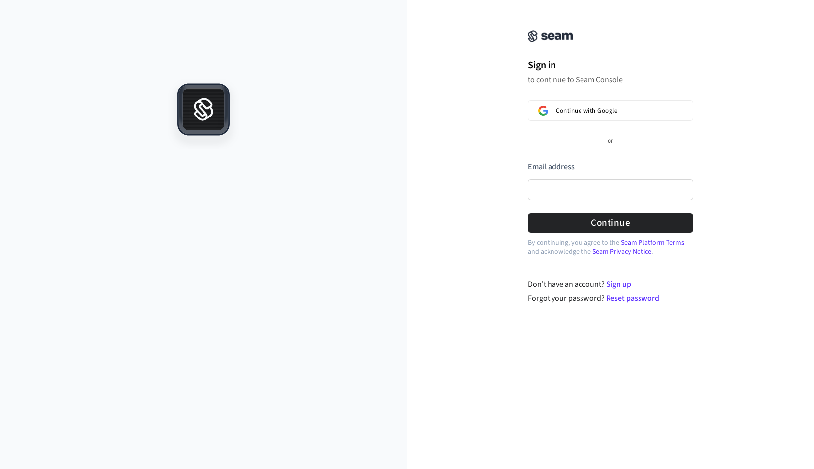 This screenshot has width=814, height=469. Describe the element at coordinates (611, 247) in the screenshot. I see `p: By continuing, you agree to the and acknowledge the .` at that location.